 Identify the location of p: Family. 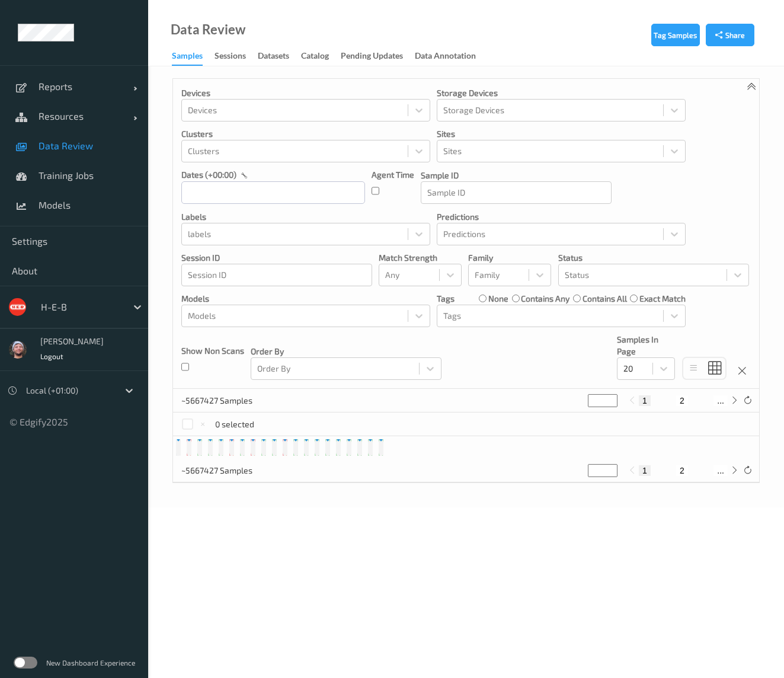
(510, 258).